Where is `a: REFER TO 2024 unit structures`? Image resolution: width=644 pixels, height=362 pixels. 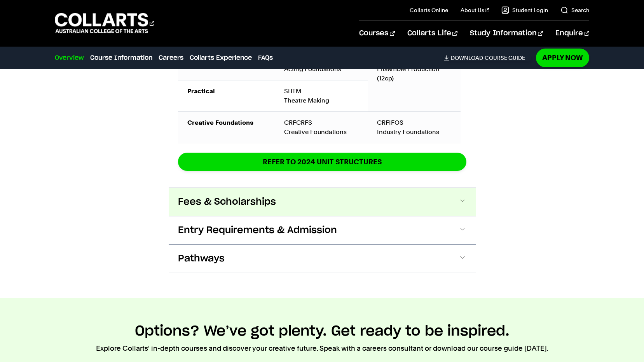 a: REFER TO 2024 unit structures is located at coordinates (322, 161).